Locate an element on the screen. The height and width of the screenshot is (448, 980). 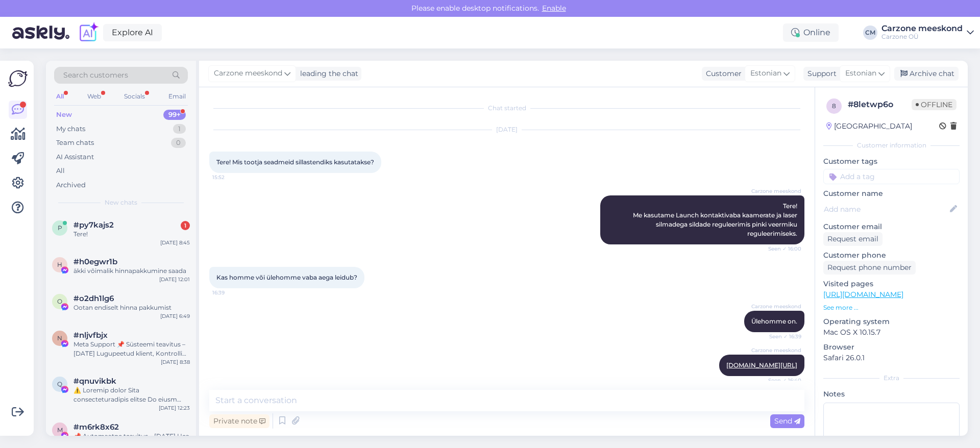
span: #m6rk8x62 is located at coordinates (96, 427).